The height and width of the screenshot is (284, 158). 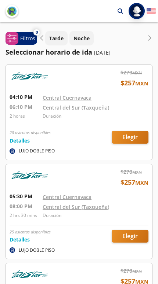 What do you see at coordinates (151, 11) in the screenshot?
I see `button: English` at bounding box center [151, 11].